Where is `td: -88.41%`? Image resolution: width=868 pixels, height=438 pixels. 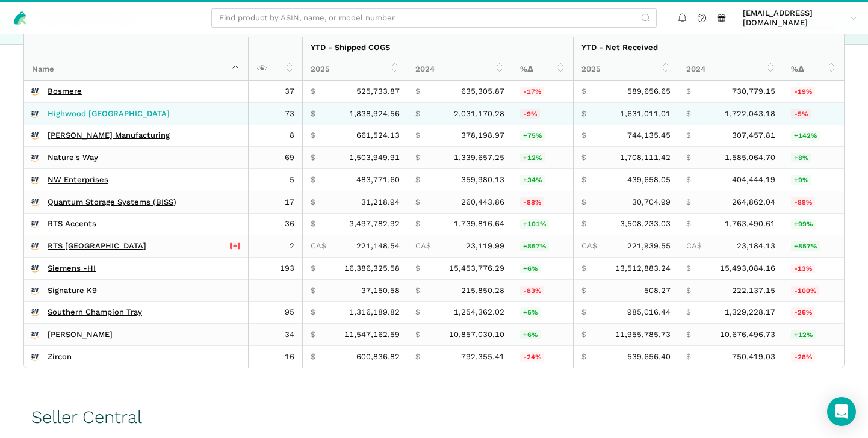
td: -88.41% is located at coordinates (814, 202).